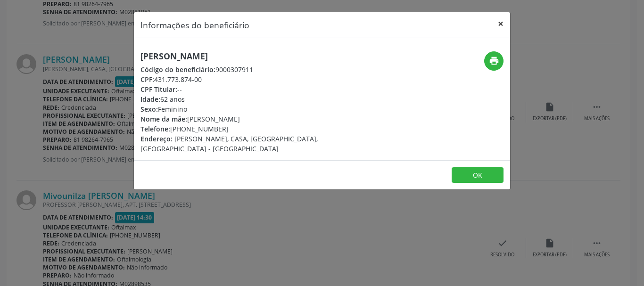 Image resolution: width=644 pixels, height=286 pixels. What do you see at coordinates (259, 99) in the screenshot?
I see `div: 62 anos` at bounding box center [259, 99].